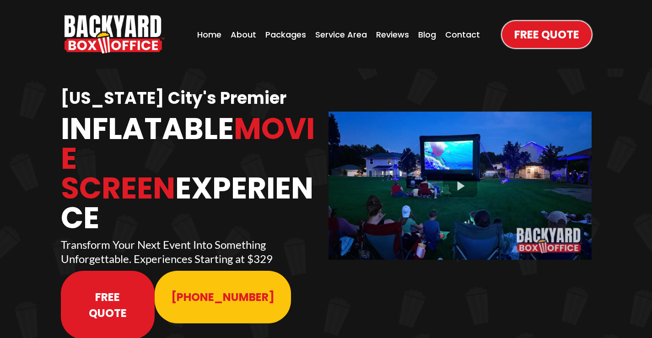  Describe the element at coordinates (462, 34) in the screenshot. I see `a: Contact` at that location.